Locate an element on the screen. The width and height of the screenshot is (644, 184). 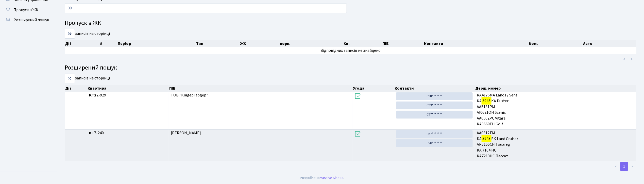
div: Розроблено . is located at coordinates (322, 178).